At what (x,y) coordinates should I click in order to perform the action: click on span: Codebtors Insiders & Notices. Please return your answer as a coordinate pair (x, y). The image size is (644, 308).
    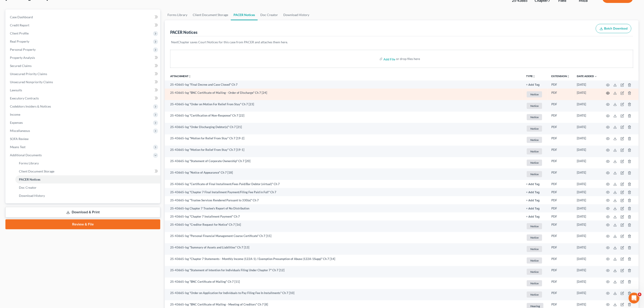
    Looking at the image, I should click on (30, 106).